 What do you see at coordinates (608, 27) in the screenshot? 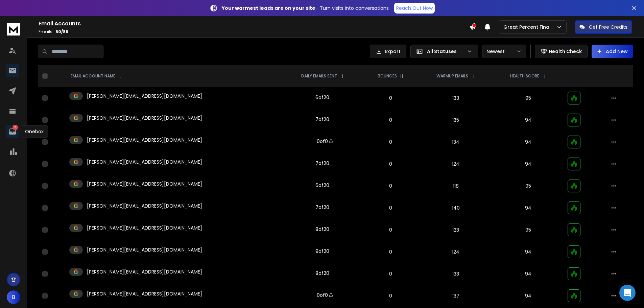
I see `p: Get Free Credits` at bounding box center [608, 27].